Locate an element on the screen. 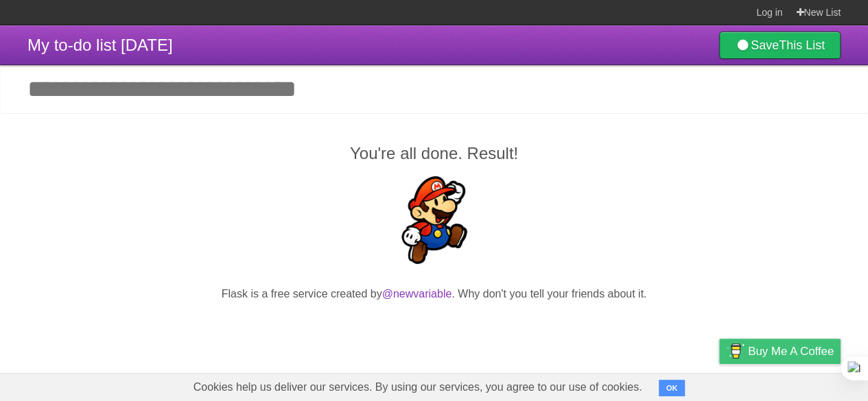 The height and width of the screenshot is (401, 868). a: Buy me a coffee is located at coordinates (780, 351).